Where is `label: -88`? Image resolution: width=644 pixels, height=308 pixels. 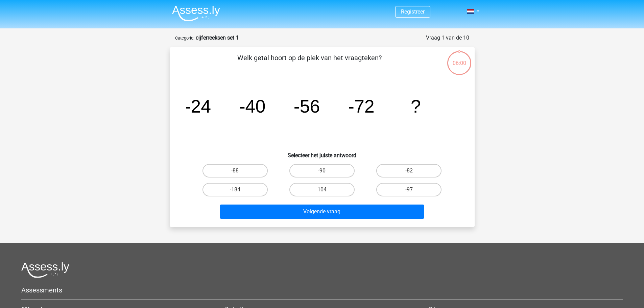 label: -88 is located at coordinates (235, 171).